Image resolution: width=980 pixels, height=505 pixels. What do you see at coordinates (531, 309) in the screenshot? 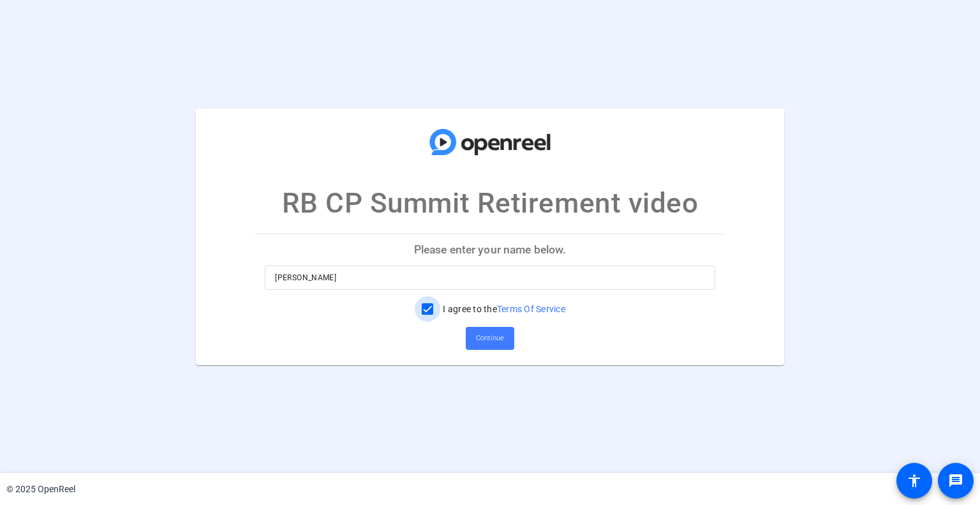
I see `a: Terms Of Service` at bounding box center [531, 309].